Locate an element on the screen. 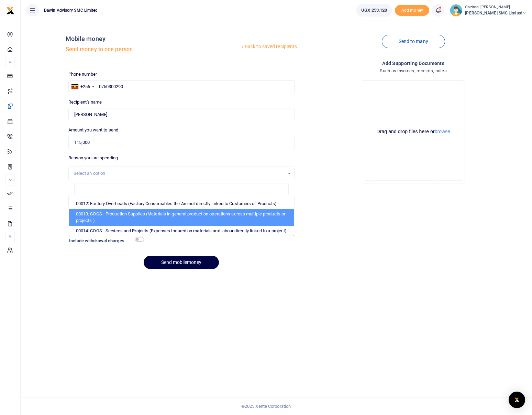 Image resolution: width=532 pixels, height=415 pixels. div: Select an option is located at coordinates (179, 173).